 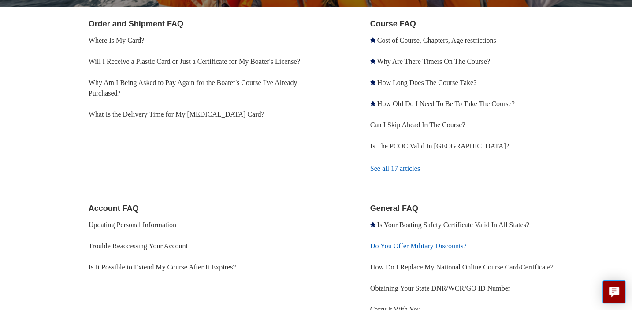 What do you see at coordinates (193, 88) in the screenshot?
I see `a: Why Am I Being Asked to Pay Again for the Boater's Course I've Already Purchased?` at bounding box center [193, 88].